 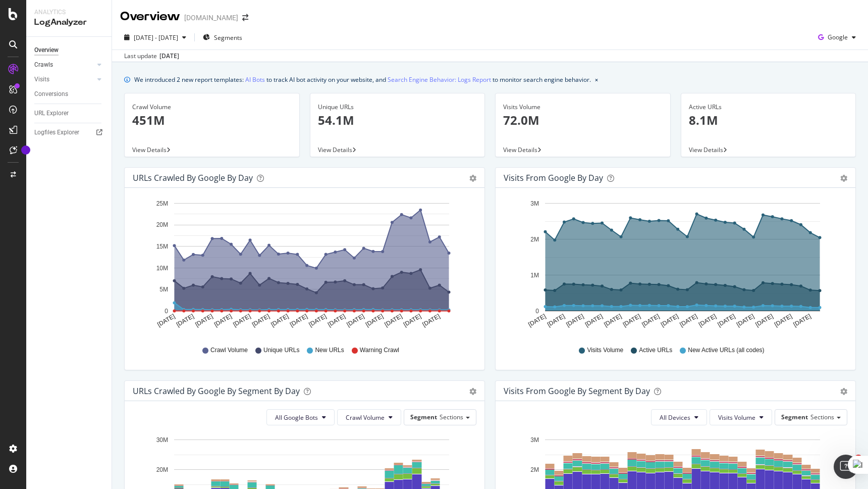 What do you see at coordinates (300, 417) in the screenshot?
I see `button: All Google Bots` at bounding box center [300, 417].